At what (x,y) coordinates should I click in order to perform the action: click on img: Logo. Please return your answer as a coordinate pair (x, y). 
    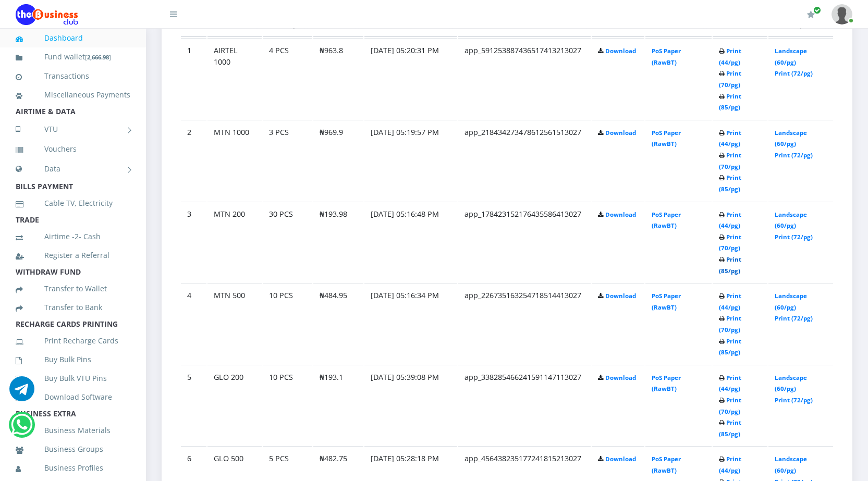
    Looking at the image, I should click on (47, 15).